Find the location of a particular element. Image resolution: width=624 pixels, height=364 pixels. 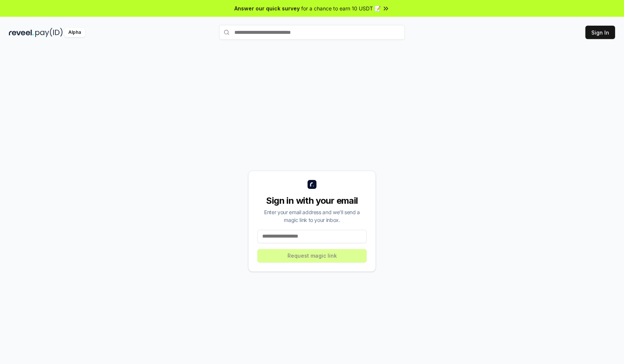

img: logo_small is located at coordinates (312, 185).